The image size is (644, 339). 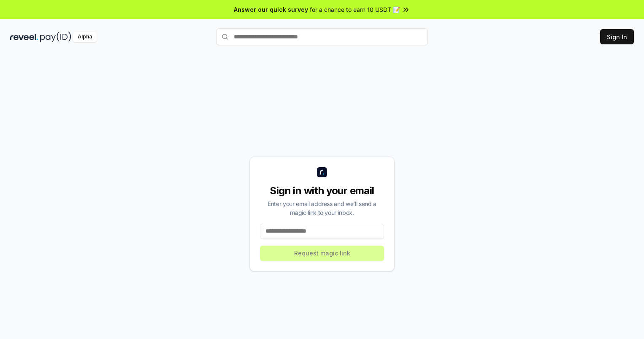 I want to click on div: Enter your email address and we’ll send a magic link to your inbox., so click(x=322, y=208).